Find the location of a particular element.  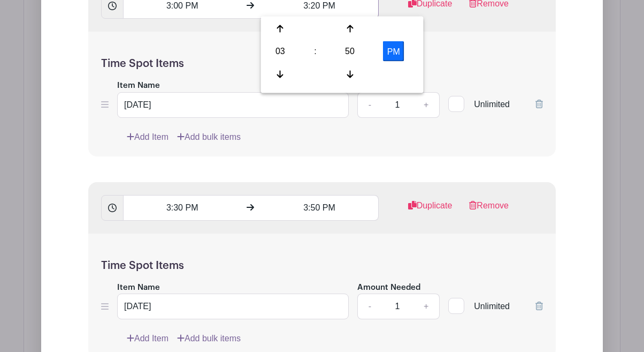

label: Amount Needed is located at coordinates (389, 288).